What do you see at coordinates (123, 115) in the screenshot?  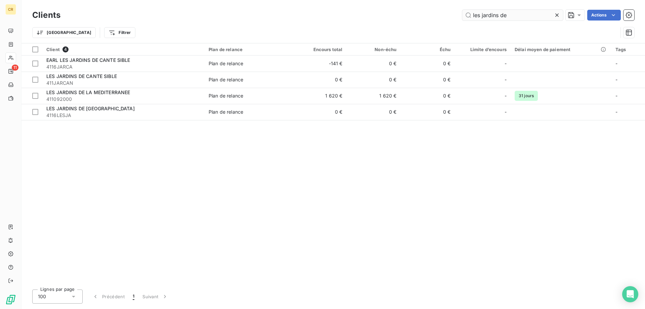 I see `span: 4116LESJA` at bounding box center [123, 115].